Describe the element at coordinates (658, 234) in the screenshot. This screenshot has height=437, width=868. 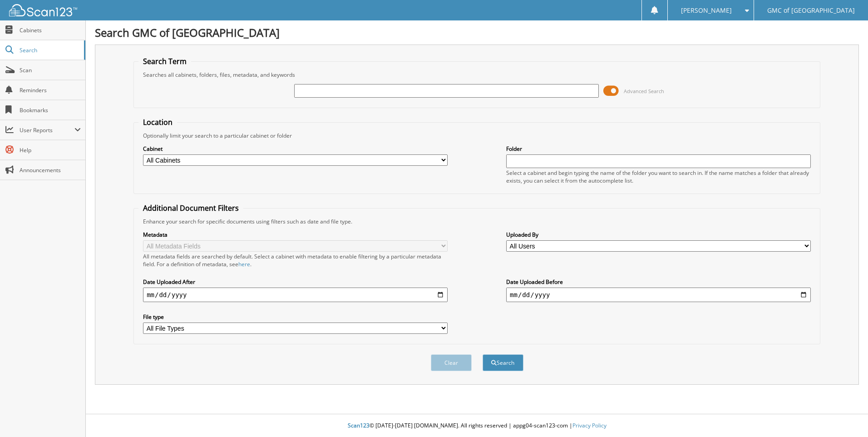
I see `label: Uploaded By` at that location.